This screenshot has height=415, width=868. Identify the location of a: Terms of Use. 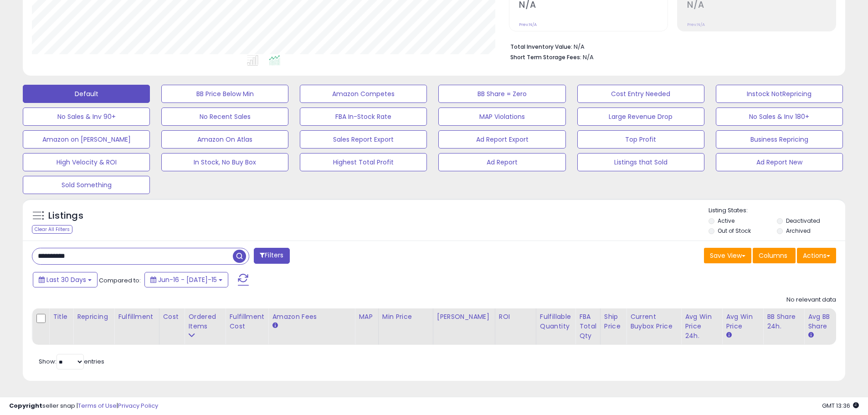
(97, 406).